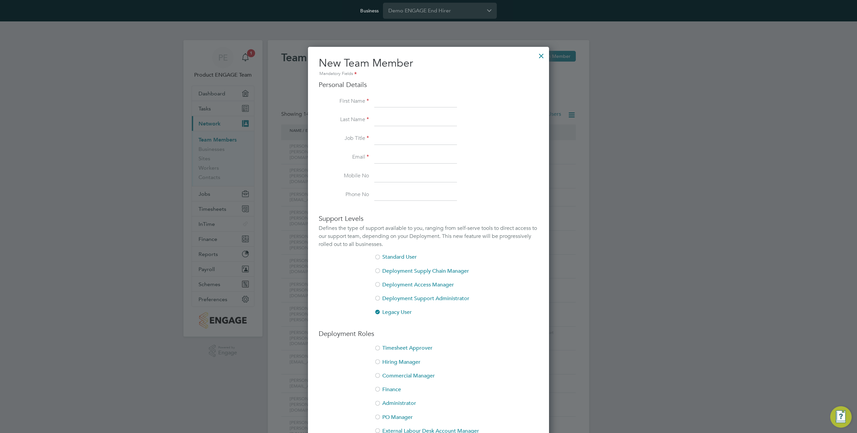 The height and width of the screenshot is (433, 857). I want to click on li: Legacy User, so click(428, 312).